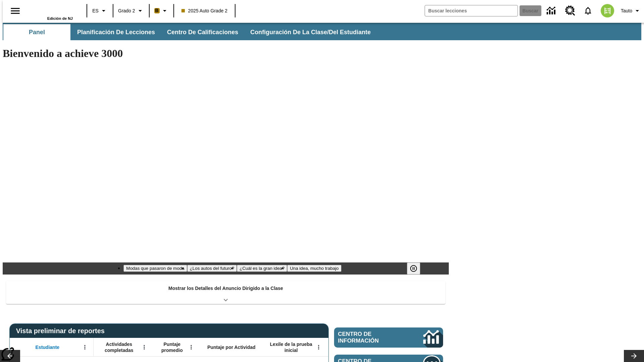 The height and width of the screenshot is (362, 644). I want to click on button: Escoja un nuevo avatar, so click(608, 11).